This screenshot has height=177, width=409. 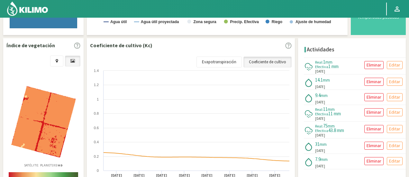 What do you see at coordinates (205, 22) in the screenshot?
I see `text: Zona segura` at bounding box center [205, 22].